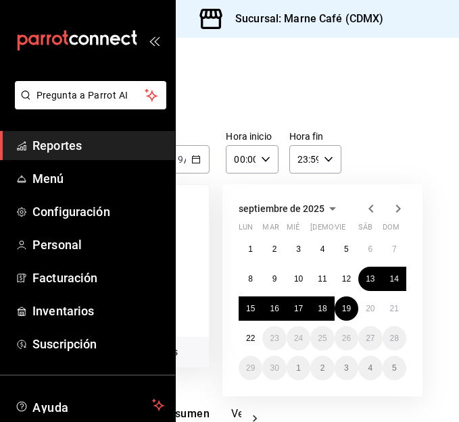  What do you see at coordinates (346, 309) in the screenshot?
I see `abbr: 19 de septiembre de 2025` at bounding box center [346, 309].